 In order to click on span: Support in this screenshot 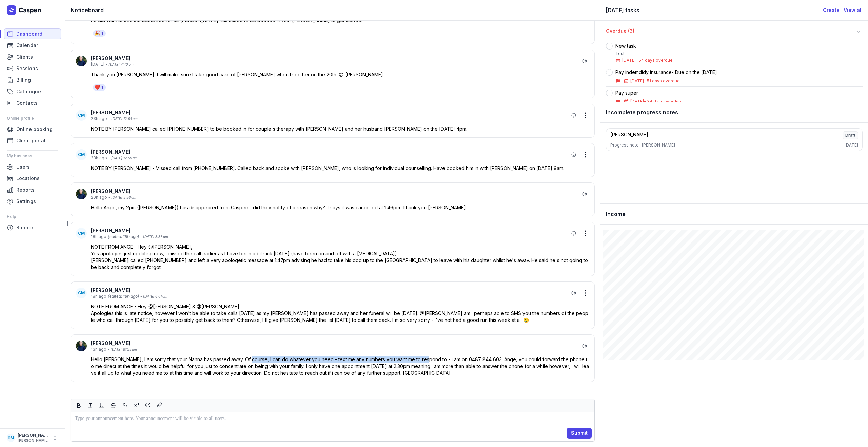, I will do `click(25, 227)`.